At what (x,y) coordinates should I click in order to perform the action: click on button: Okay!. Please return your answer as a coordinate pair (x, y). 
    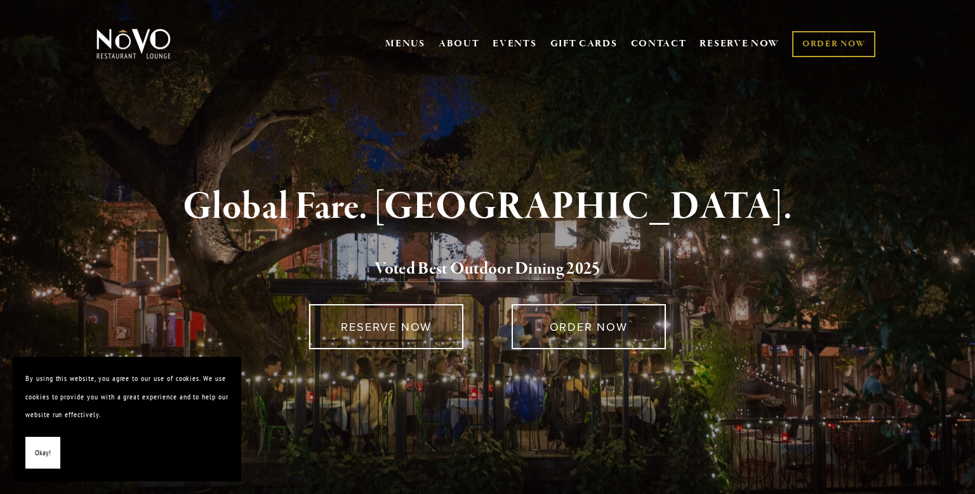
    Looking at the image, I should click on (43, 453).